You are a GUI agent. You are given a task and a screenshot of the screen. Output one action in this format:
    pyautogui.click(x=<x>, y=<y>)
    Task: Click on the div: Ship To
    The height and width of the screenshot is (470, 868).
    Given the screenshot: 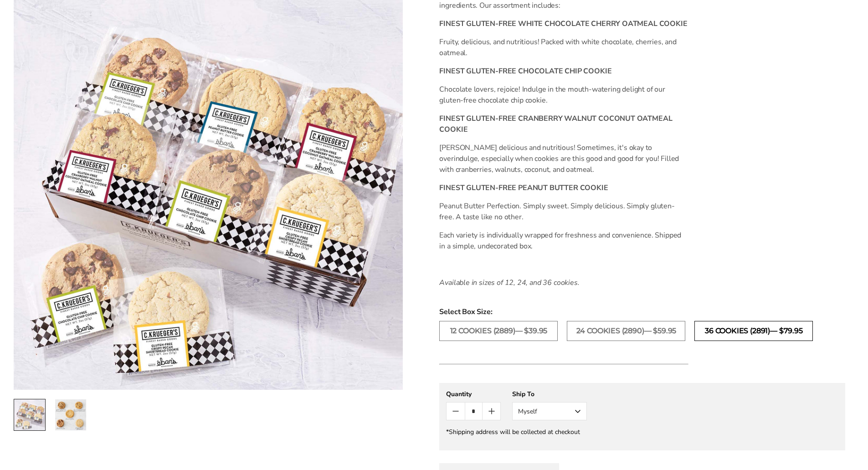 What is the action you would take?
    pyautogui.click(x=550, y=394)
    